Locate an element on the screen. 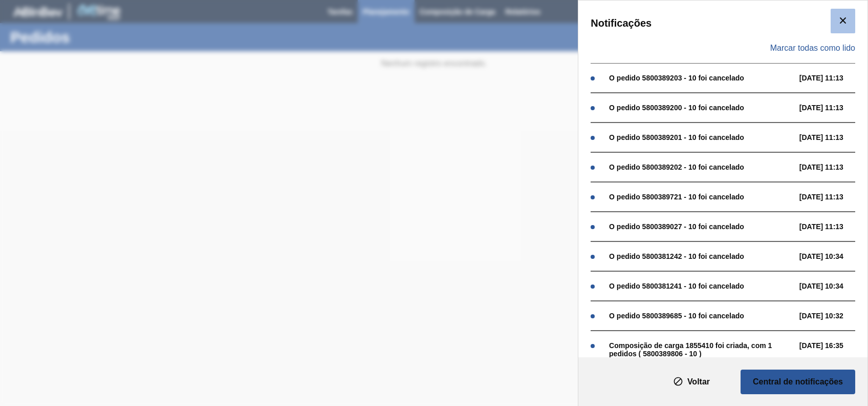 This screenshot has width=868, height=406. div: O pedido 5800389203 - 10 foi cancelado is located at coordinates (702, 78).